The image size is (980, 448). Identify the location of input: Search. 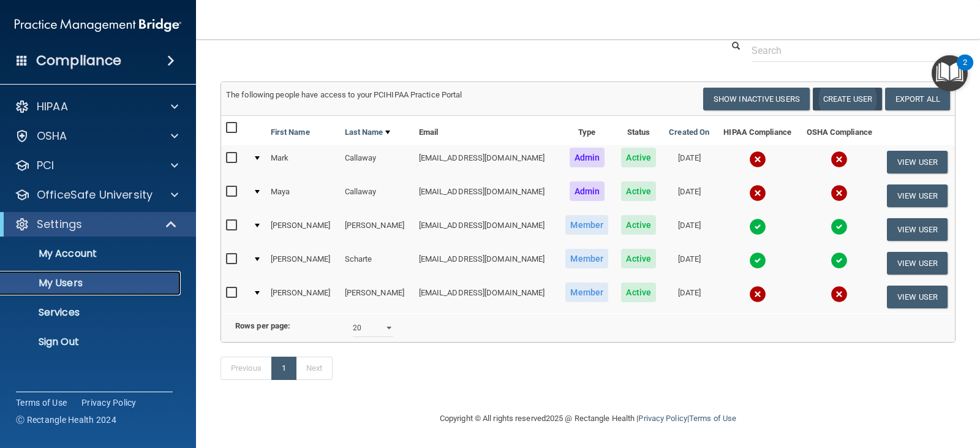
(849, 50).